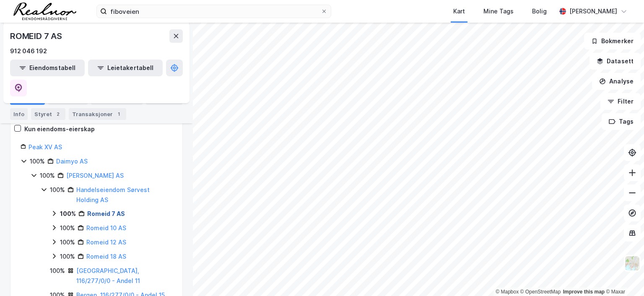 This screenshot has height=296, width=644. What do you see at coordinates (620, 102) in the screenshot?
I see `button: Filter` at bounding box center [620, 102].